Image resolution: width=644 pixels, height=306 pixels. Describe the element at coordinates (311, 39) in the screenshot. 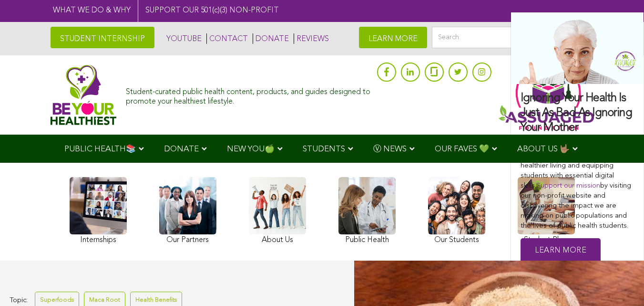

I see `a: REVIEWS` at that location.